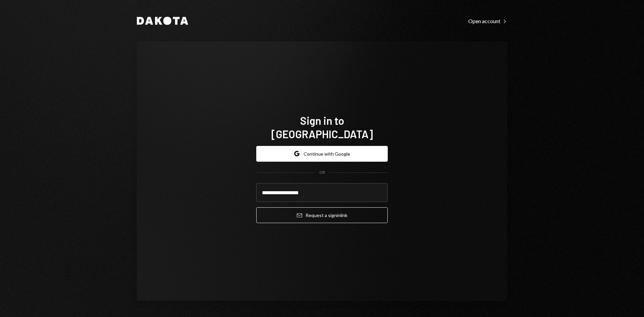 The image size is (644, 317). Describe the element at coordinates (322, 172) in the screenshot. I see `div: OR` at that location.